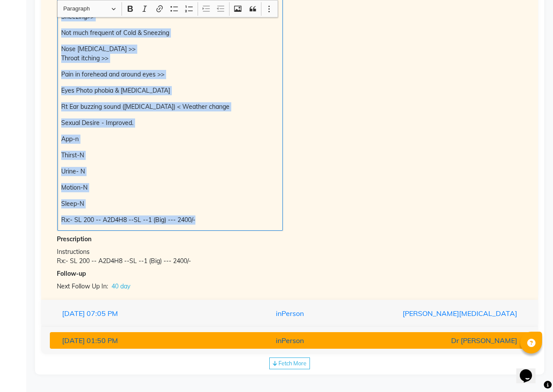 This screenshot has height=392, width=553. Describe the element at coordinates (170, 171) in the screenshot. I see `p: Urine- N` at that location.